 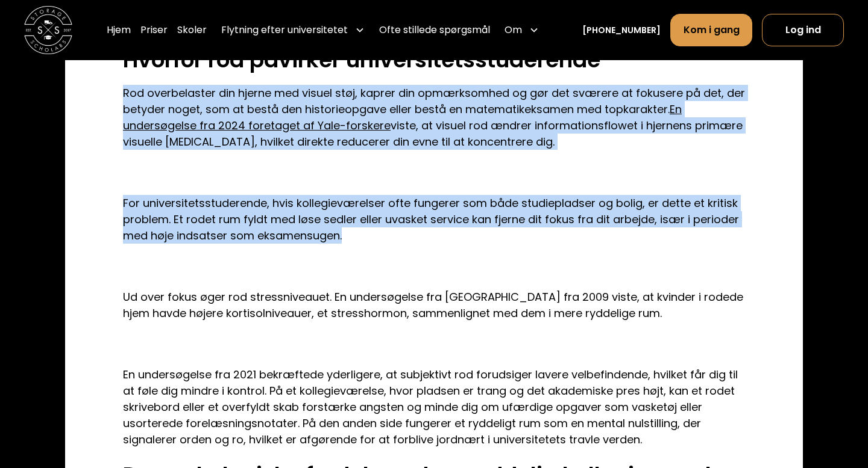 What do you see at coordinates (402, 117) in the screenshot?
I see `font: En undersøgelse fra 2024 foretaget af Yale-forskere` at bounding box center [402, 117].